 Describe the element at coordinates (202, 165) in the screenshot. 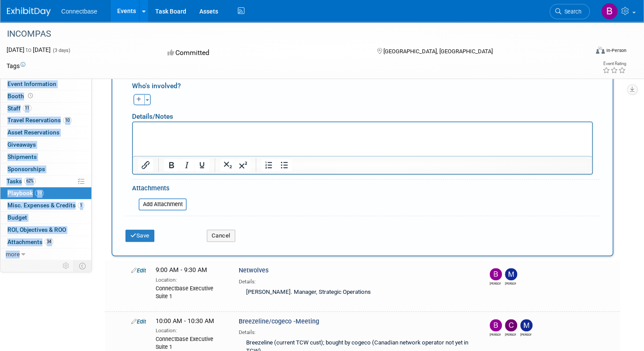

I see `button: Underline` at that location.